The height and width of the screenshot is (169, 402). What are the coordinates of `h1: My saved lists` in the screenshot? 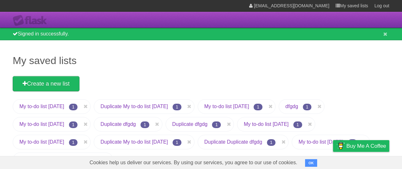 It's located at (201, 61).